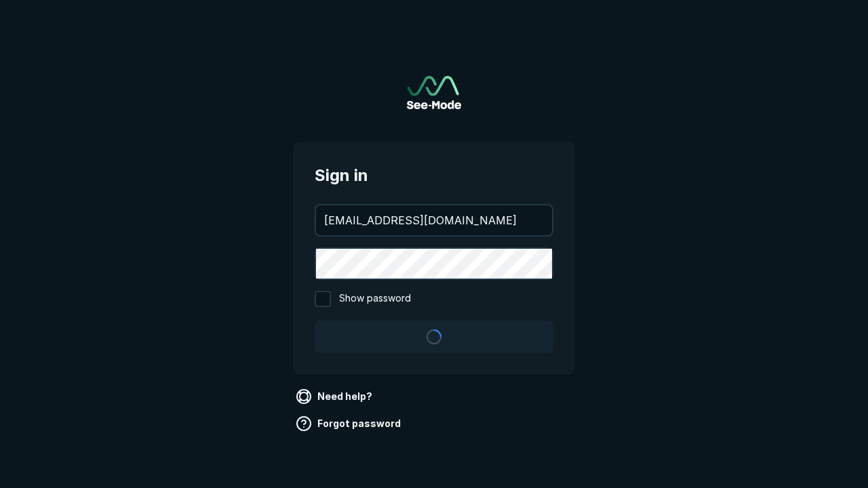 This screenshot has width=868, height=488. I want to click on img: See-Mode Logo, so click(434, 92).